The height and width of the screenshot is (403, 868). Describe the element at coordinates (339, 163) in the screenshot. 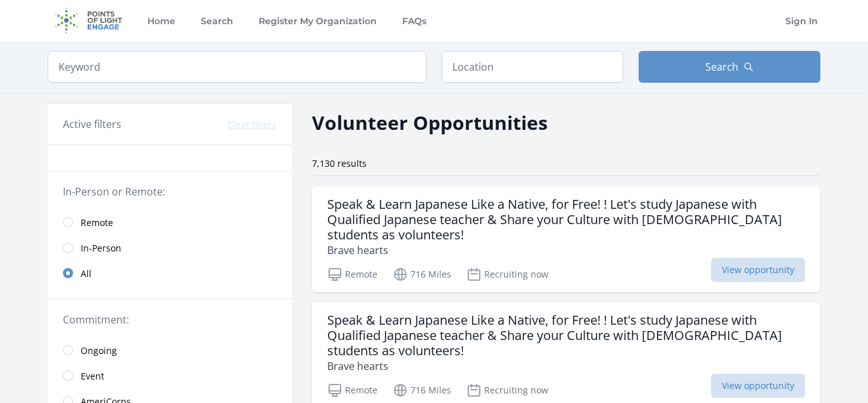

I see `span: 7,130 results` at that location.